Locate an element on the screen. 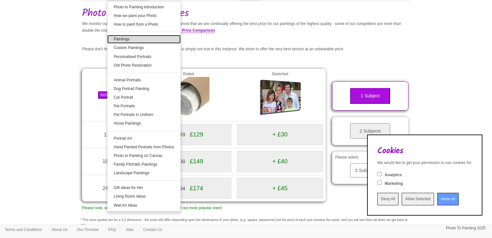  a: Living Room Ideas is located at coordinates (144, 197).